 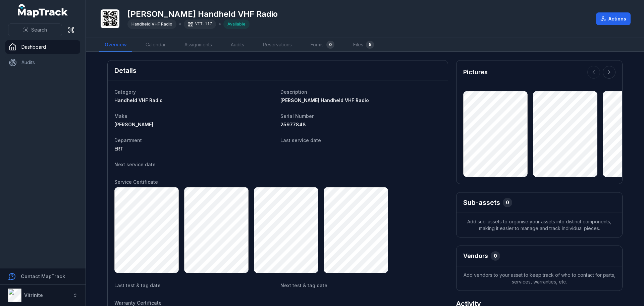 What do you see at coordinates (136, 182) in the screenshot?
I see `span: Service Certificate` at bounding box center [136, 182].